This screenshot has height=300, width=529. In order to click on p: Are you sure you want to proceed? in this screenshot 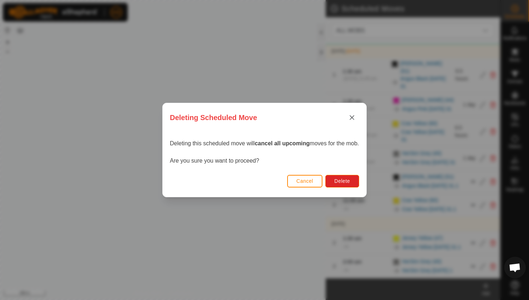, I will do `click(265, 161)`.